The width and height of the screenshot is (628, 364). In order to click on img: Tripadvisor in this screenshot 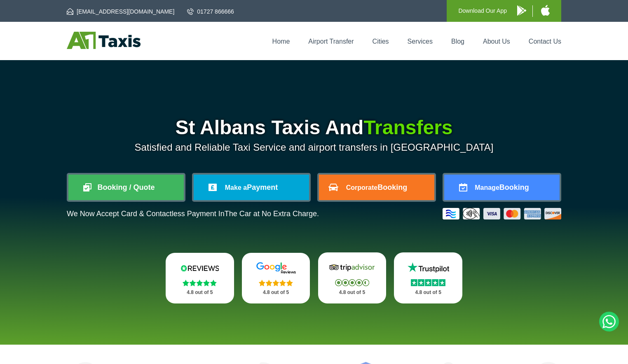, I will do `click(352, 268)`.